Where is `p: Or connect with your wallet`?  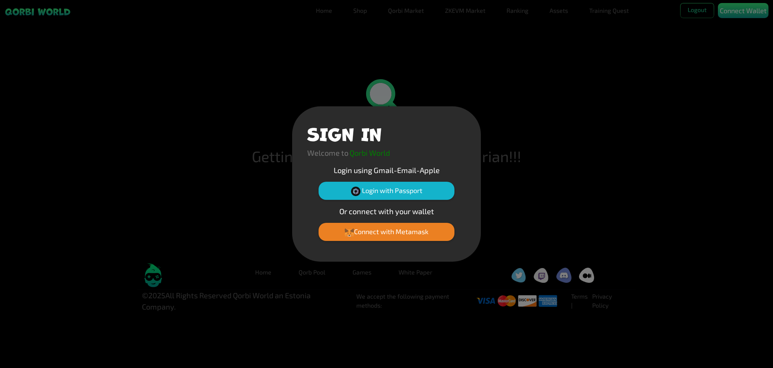
p: Or connect with your wallet is located at coordinates (386, 211).